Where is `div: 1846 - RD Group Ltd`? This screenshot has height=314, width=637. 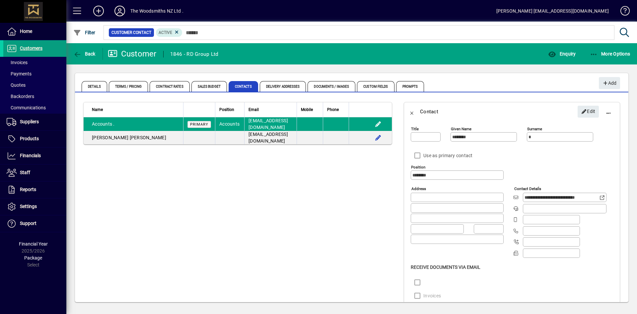 div: 1846 - RD Group Ltd is located at coordinates (194, 54).